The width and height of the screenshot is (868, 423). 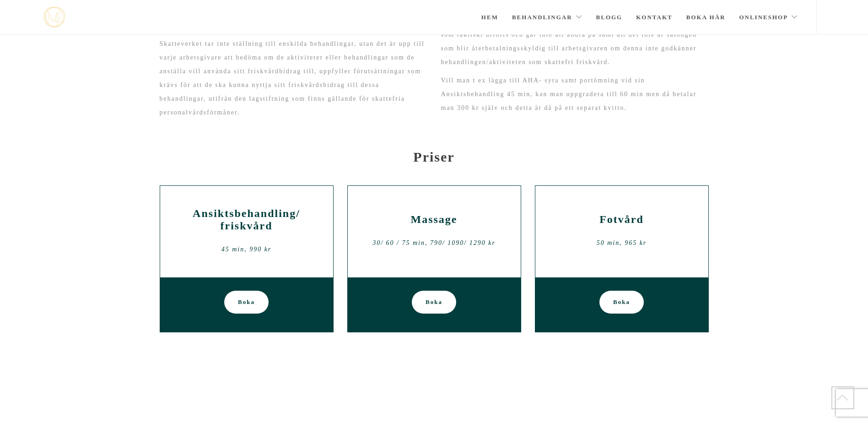 What do you see at coordinates (490, 18) in the screenshot?
I see `a: Hem` at bounding box center [490, 18].